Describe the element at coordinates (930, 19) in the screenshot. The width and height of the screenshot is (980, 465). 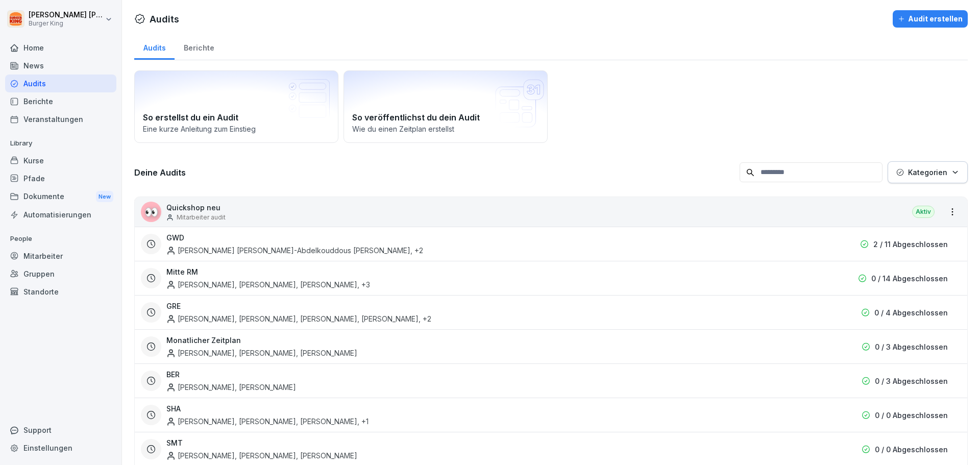
I see `button: Audit erstellen` at that location.